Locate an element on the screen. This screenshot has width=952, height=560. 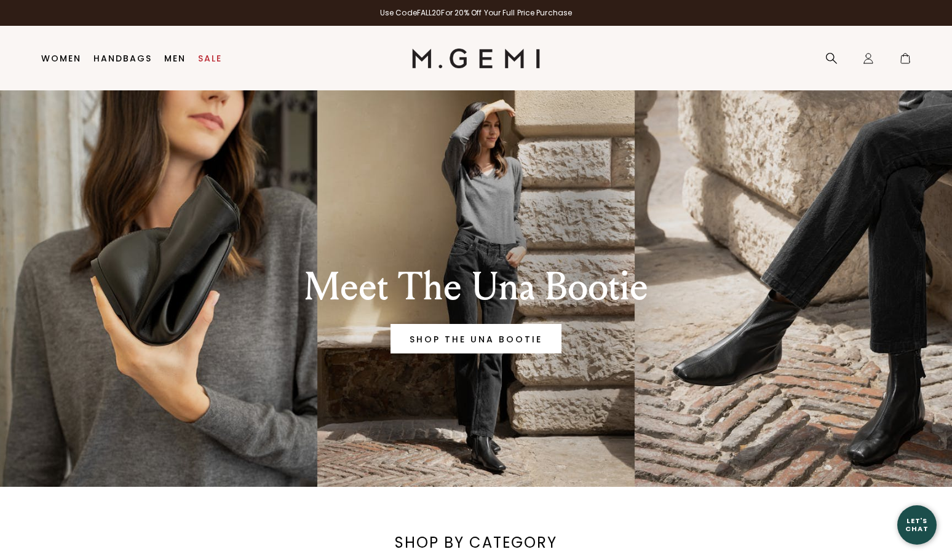
div: Meet The Una Bootie is located at coordinates (476, 287).